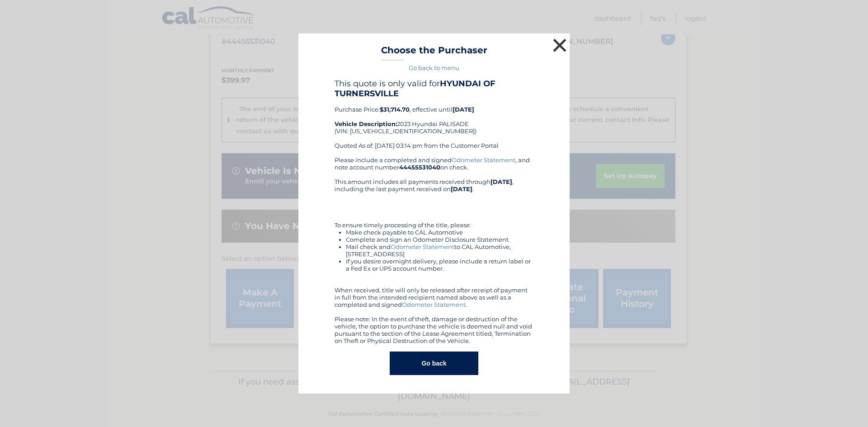 The height and width of the screenshot is (427, 868). What do you see at coordinates (440, 265) in the screenshot?
I see `li: If you desire overnight delivery, please include a return label or a Fed Ex or UPS account number.` at bounding box center [440, 265].